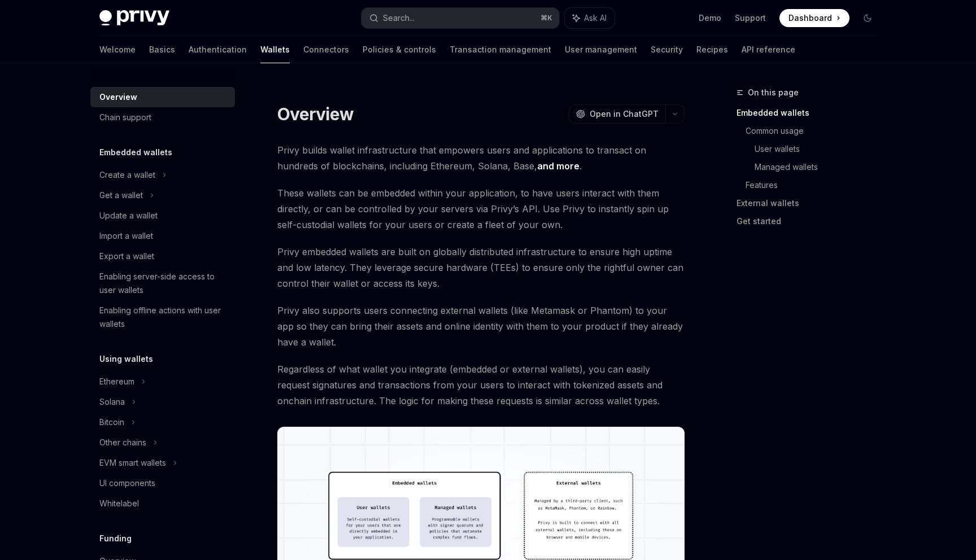 The height and width of the screenshot is (560, 976). What do you see at coordinates (481, 158) in the screenshot?
I see `span: Privy builds wallet infrastructure that empowers users and applications to transact on hundreds o...` at bounding box center [481, 158].